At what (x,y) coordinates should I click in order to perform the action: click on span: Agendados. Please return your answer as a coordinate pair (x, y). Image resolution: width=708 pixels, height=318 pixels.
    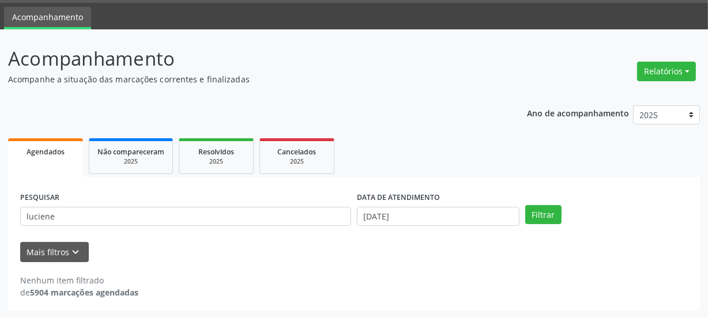
    Looking at the image, I should click on (46, 152).